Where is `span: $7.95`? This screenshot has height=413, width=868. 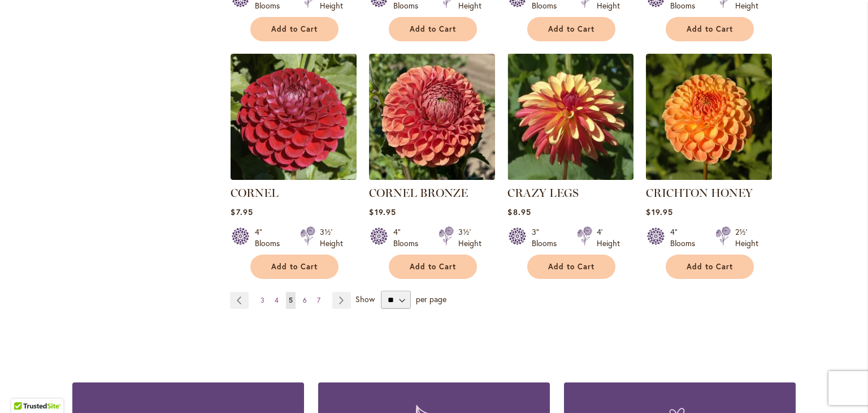
span: $7.95 is located at coordinates (241, 212).